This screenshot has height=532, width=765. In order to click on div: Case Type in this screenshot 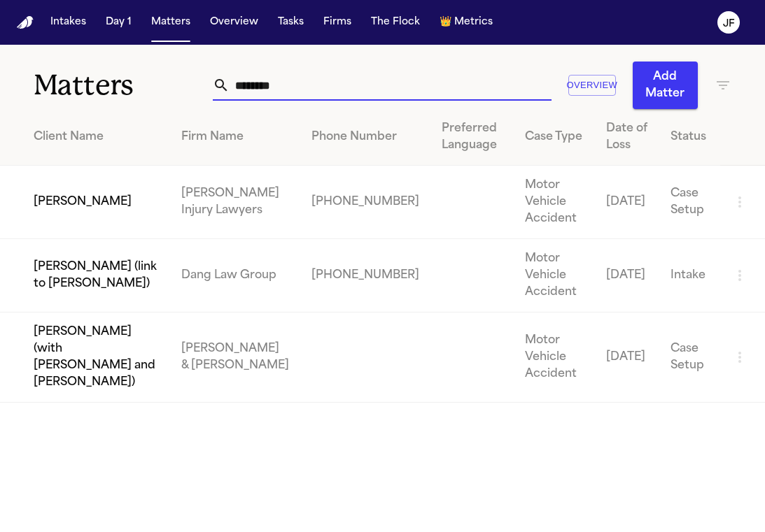, I will do `click(554, 137)`.